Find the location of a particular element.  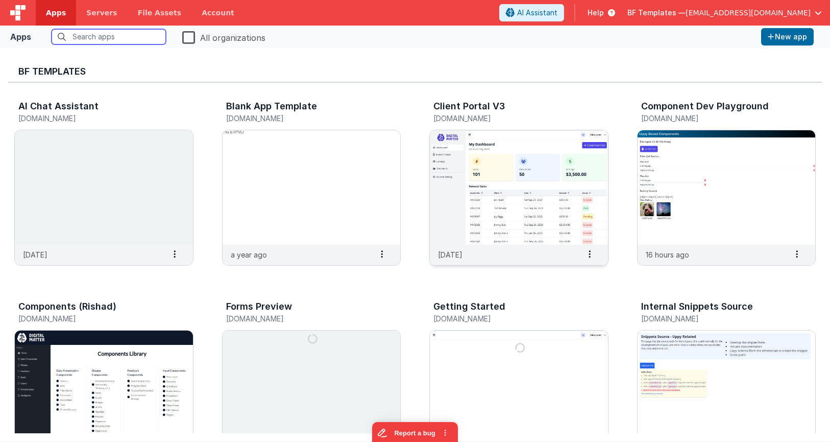

span: More options is located at coordinates (73, 11).